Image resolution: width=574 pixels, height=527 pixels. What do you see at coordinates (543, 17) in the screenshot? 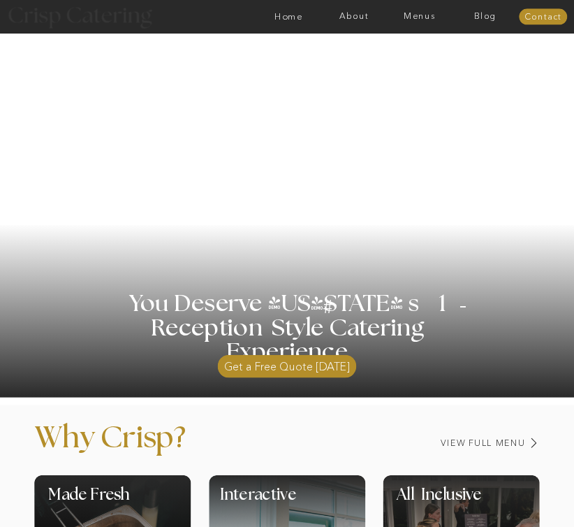
I see `a: Contact` at bounding box center [543, 17].